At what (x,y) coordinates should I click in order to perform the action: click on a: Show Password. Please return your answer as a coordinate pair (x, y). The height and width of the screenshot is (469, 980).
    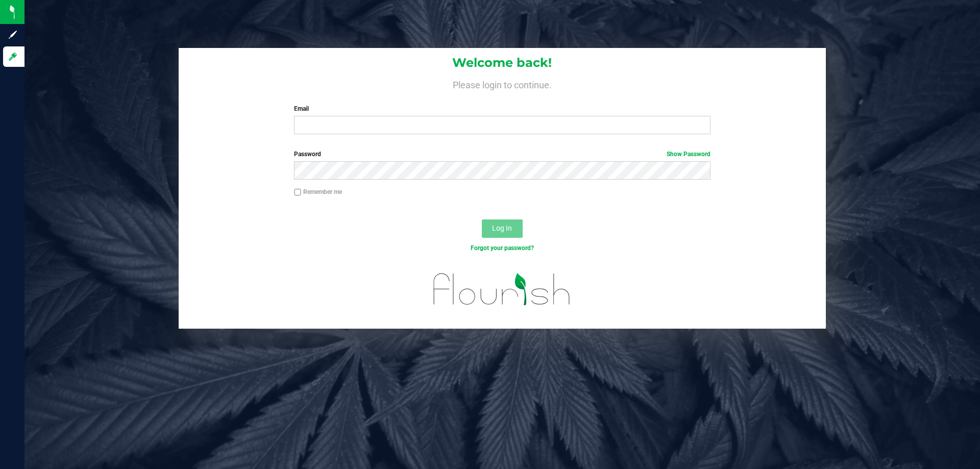
    Looking at the image, I should click on (688, 154).